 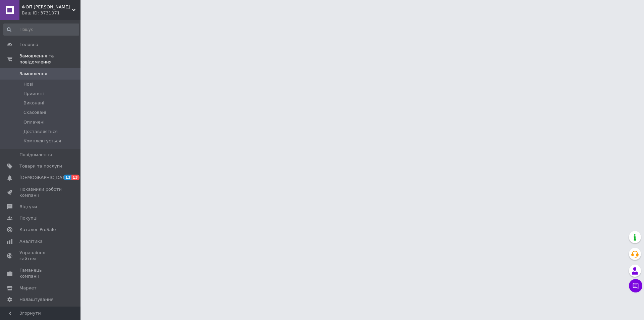 I want to click on span: Оплачені, so click(x=34, y=122).